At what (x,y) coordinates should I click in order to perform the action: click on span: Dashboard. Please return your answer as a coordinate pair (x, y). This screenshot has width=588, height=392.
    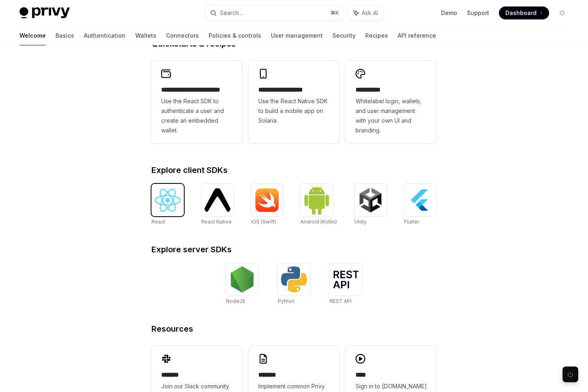
    Looking at the image, I should click on (521, 13).